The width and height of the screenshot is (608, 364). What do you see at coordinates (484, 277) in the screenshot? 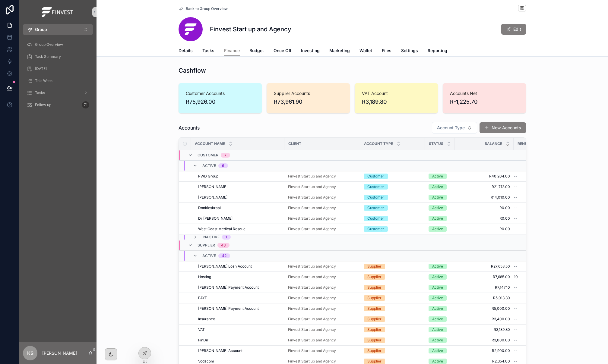
I see `span: R7,685.00` at bounding box center [484, 277].